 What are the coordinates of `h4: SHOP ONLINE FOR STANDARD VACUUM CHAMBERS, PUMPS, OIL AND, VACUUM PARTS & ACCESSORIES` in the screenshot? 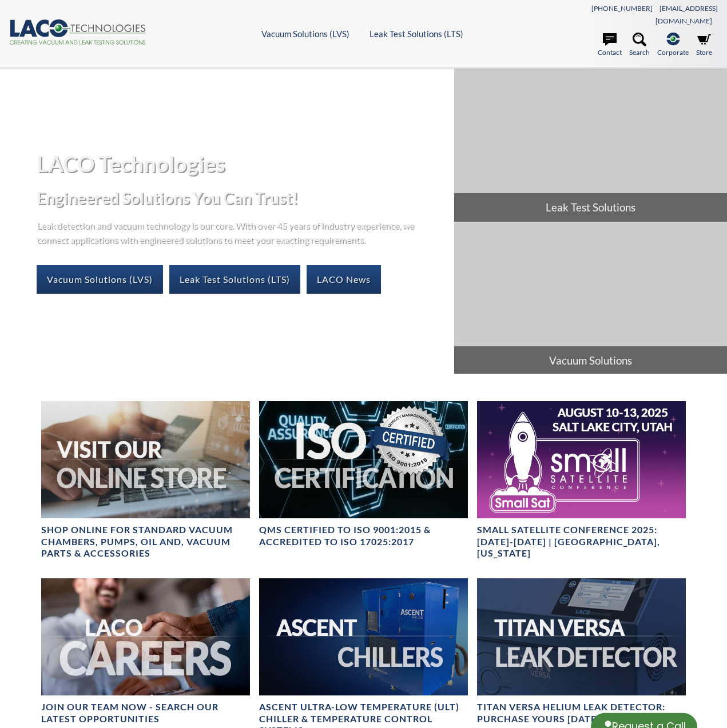 It's located at (145, 542).